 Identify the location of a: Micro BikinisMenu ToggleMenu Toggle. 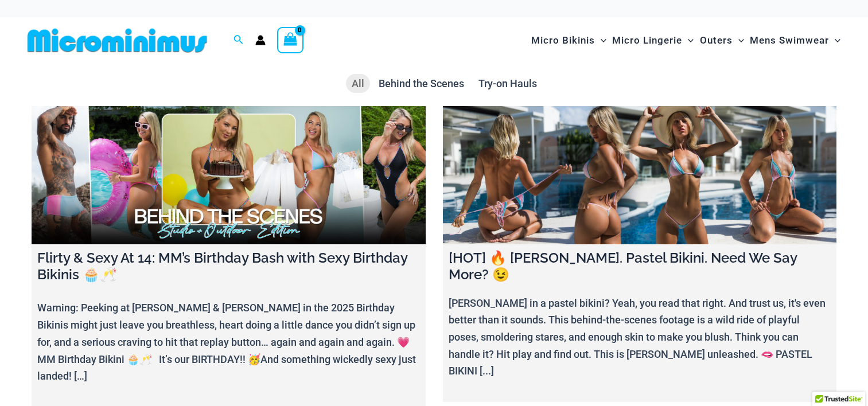
(569, 40).